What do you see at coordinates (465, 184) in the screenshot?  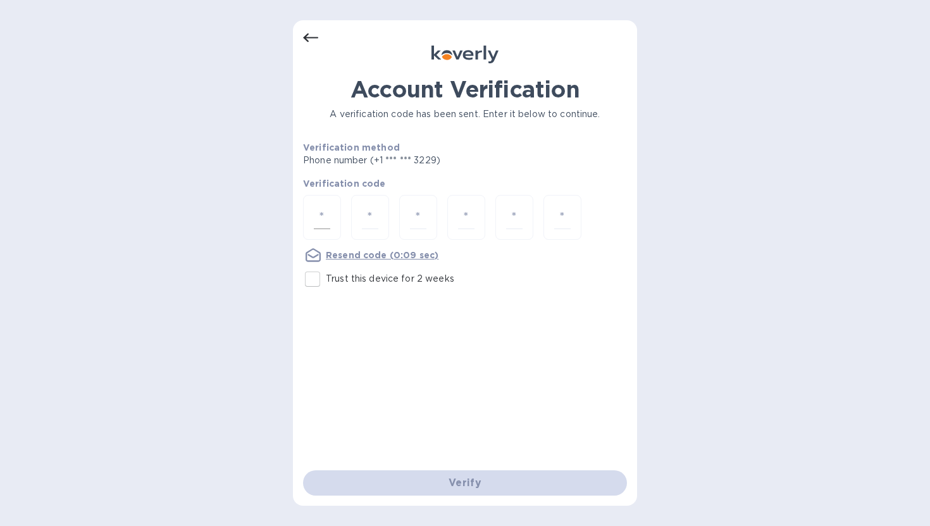 I see `p: Verification code` at bounding box center [465, 184].